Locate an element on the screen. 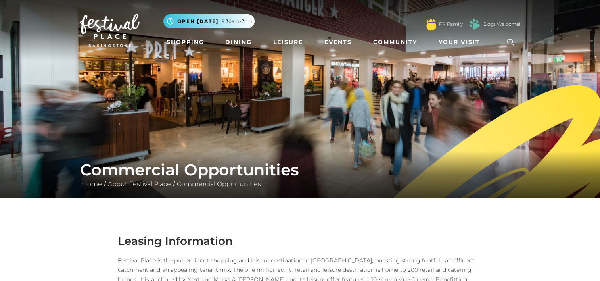 This screenshot has height=281, width=600. a: Home is located at coordinates (92, 184).